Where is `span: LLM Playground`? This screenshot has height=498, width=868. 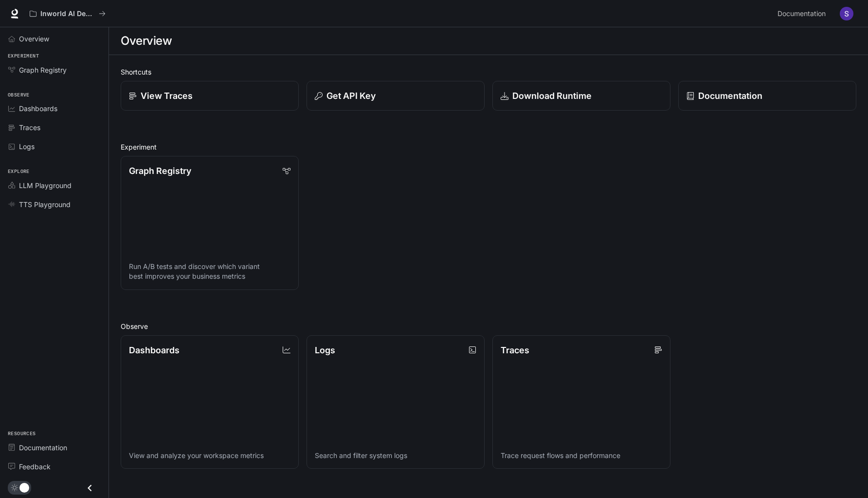 span: LLM Playground is located at coordinates (46, 185).